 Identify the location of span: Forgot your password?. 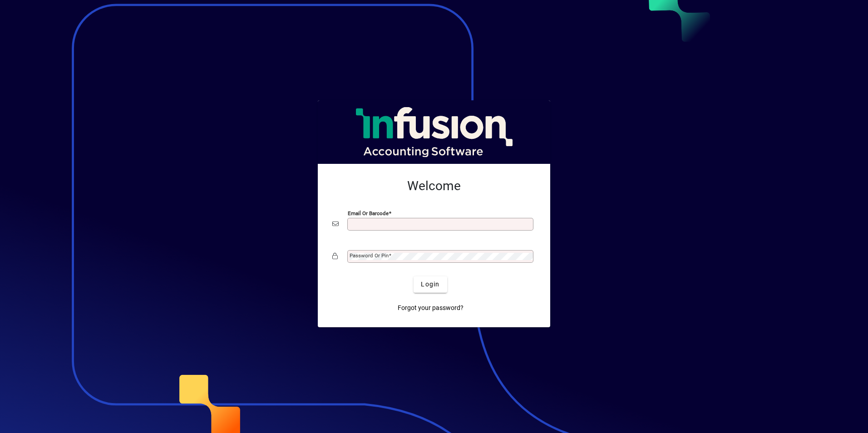
(431, 308).